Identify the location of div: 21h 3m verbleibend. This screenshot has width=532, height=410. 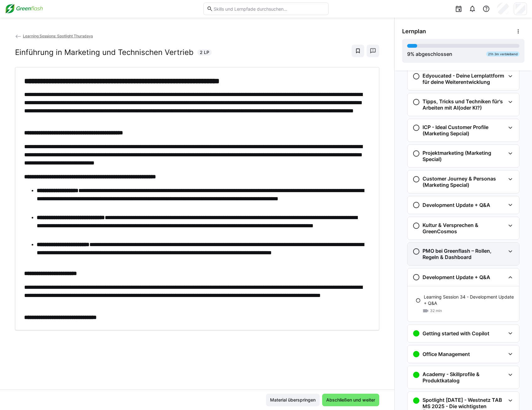
(503, 54).